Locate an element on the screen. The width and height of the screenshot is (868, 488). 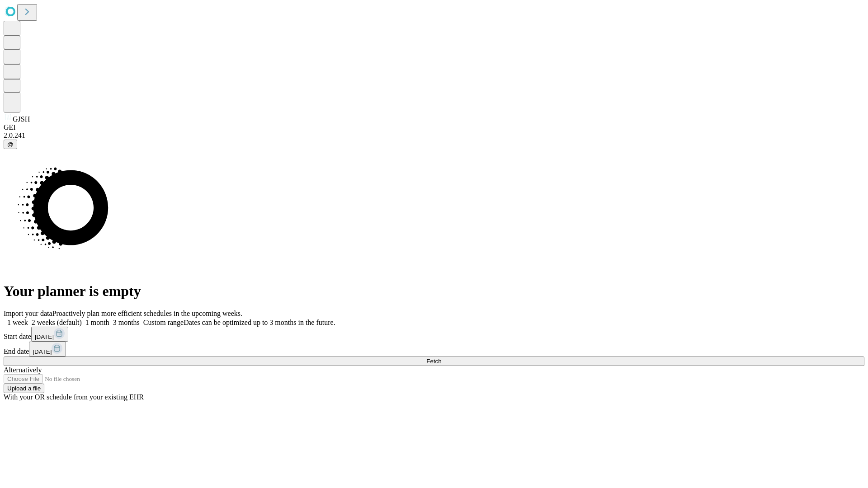
h1: Your planner is empty is located at coordinates (434, 291).